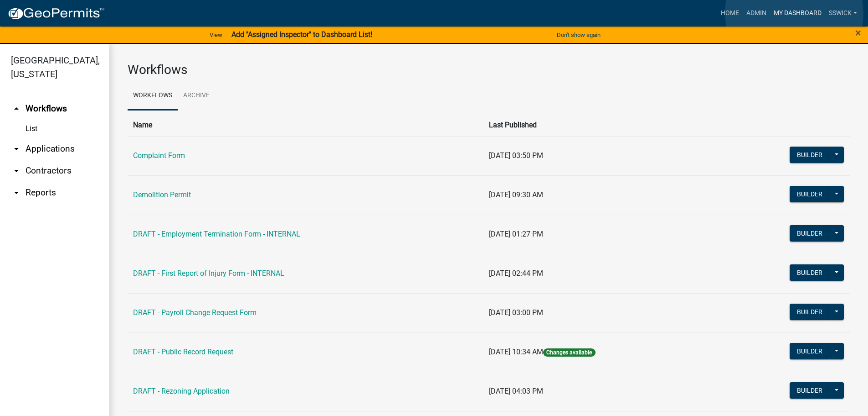 This screenshot has width=868, height=416. I want to click on th: Name, so click(305, 124).